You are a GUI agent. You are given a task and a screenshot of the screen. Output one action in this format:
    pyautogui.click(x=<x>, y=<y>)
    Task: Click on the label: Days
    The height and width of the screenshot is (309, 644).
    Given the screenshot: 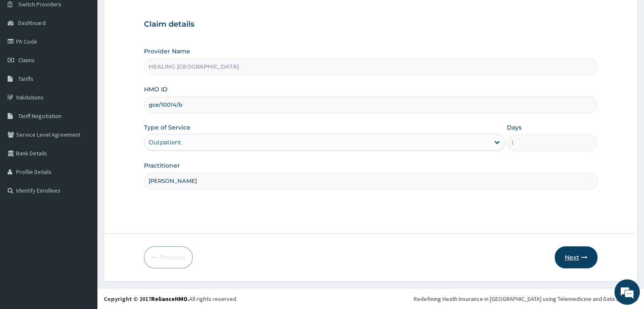 What is the action you would take?
    pyautogui.click(x=514, y=127)
    